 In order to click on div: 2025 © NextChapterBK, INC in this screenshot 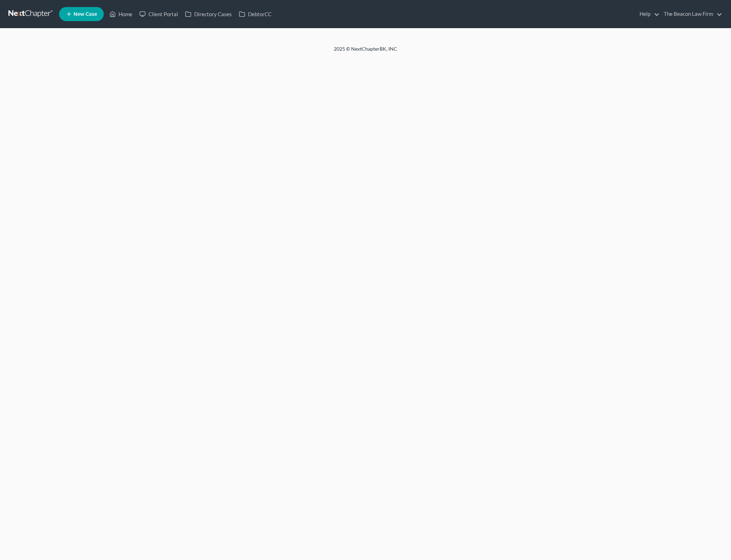, I will do `click(366, 51)`.